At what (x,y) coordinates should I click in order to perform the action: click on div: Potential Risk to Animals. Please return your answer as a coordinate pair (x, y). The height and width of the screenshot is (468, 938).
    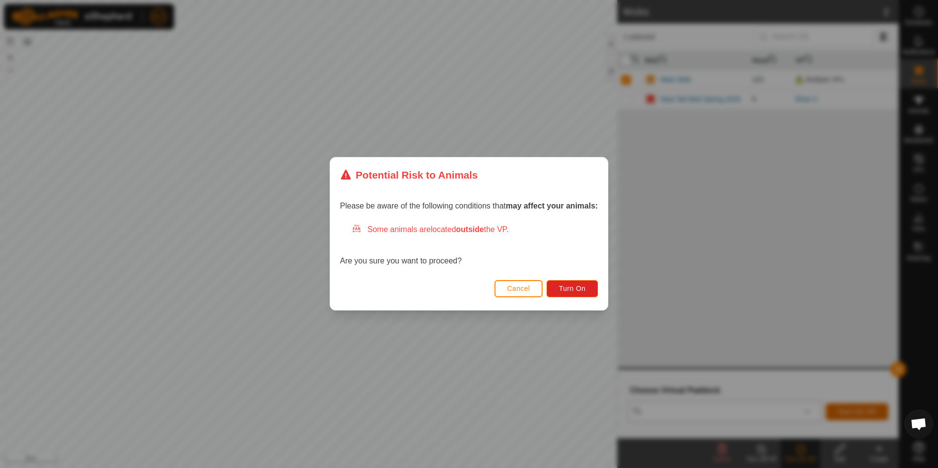
    Looking at the image, I should click on (409, 175).